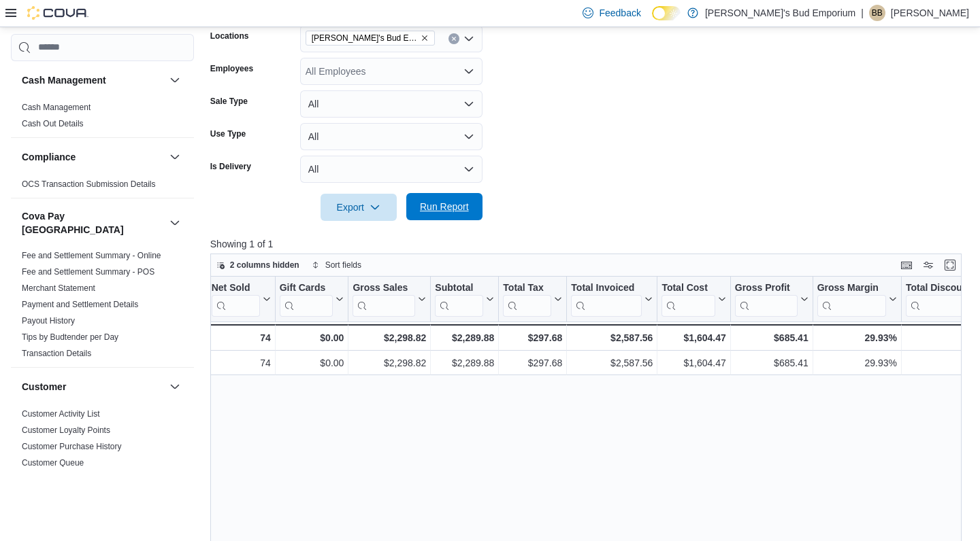 The height and width of the screenshot is (541, 980). Describe the element at coordinates (56, 354) in the screenshot. I see `a: Transaction Details` at that location.